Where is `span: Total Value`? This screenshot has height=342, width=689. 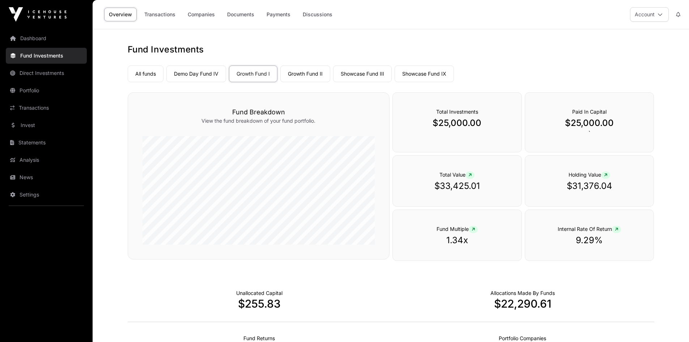 span: Total Value is located at coordinates (457, 174).